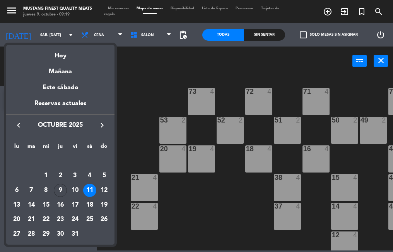  I want to click on div: 23, so click(60, 219).